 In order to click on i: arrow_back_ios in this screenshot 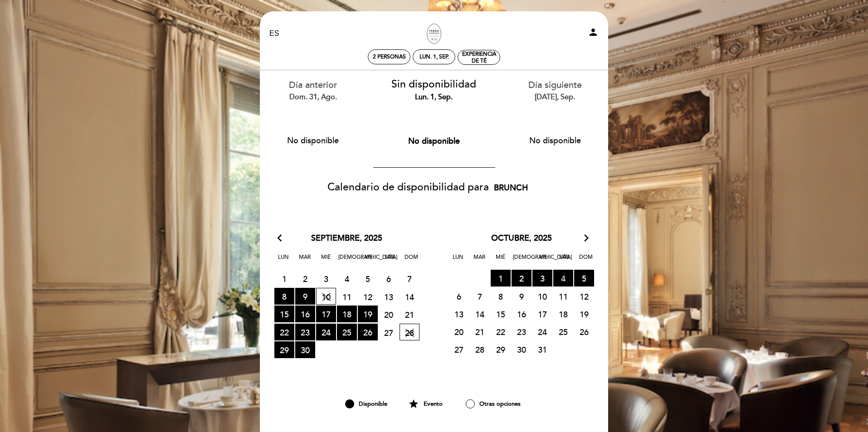, I will do `click(281, 238)`.